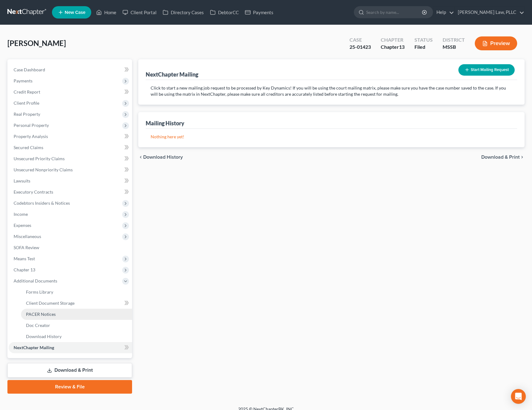 The image size is (532, 410). I want to click on a: Lawsuits, so click(70, 181).